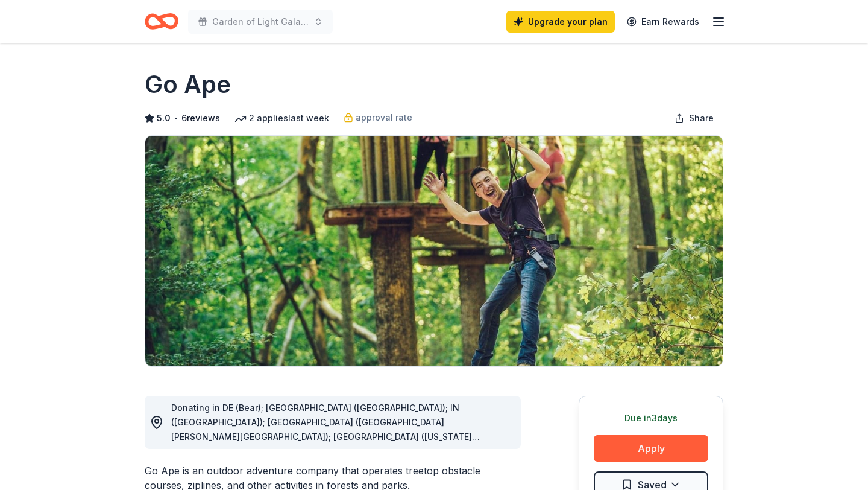 The width and height of the screenshot is (868, 490). What do you see at coordinates (651, 418) in the screenshot?
I see `div: Due in 3 days` at bounding box center [651, 418].